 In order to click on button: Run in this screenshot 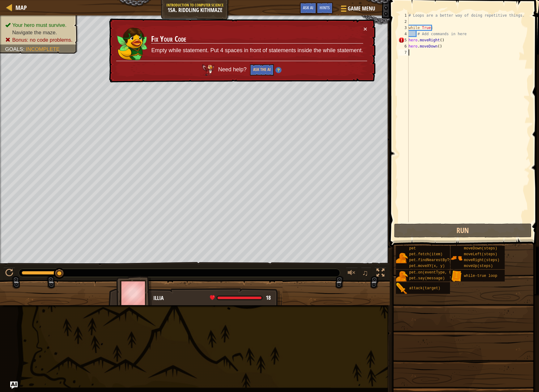, I will do `click(463, 231)`.